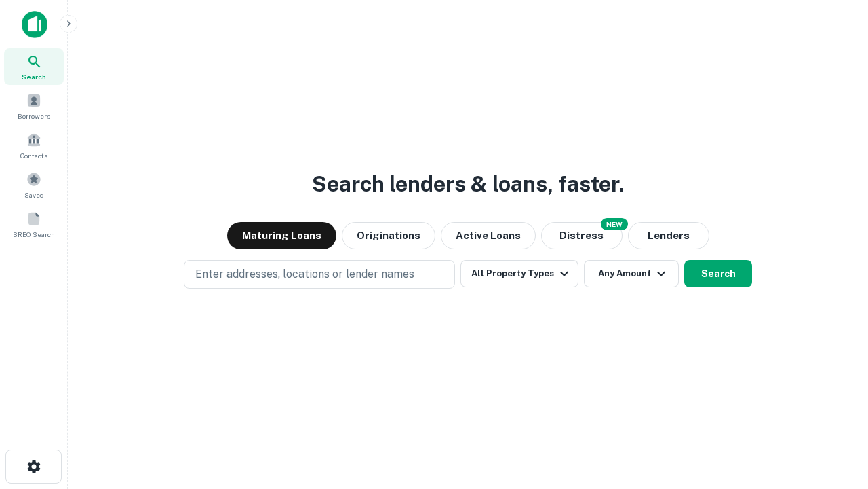  Describe the element at coordinates (614, 224) in the screenshot. I see `div: NEW` at that location.